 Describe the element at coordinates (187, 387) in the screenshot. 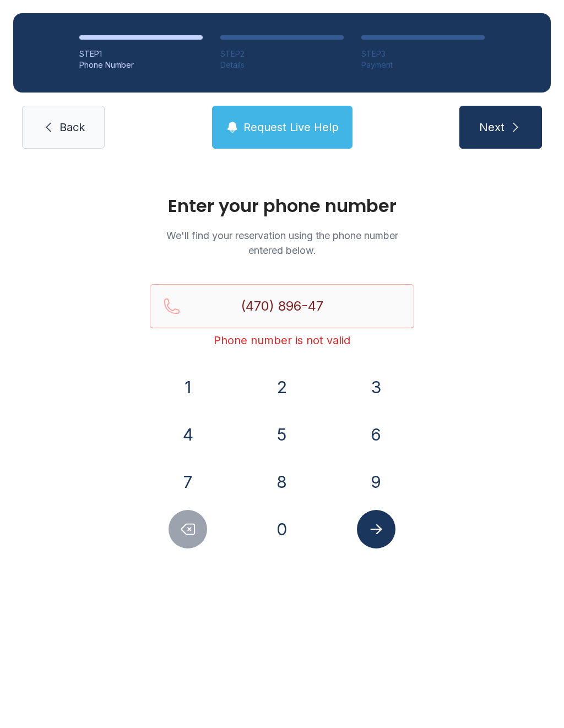

I see `button: 1` at that location.